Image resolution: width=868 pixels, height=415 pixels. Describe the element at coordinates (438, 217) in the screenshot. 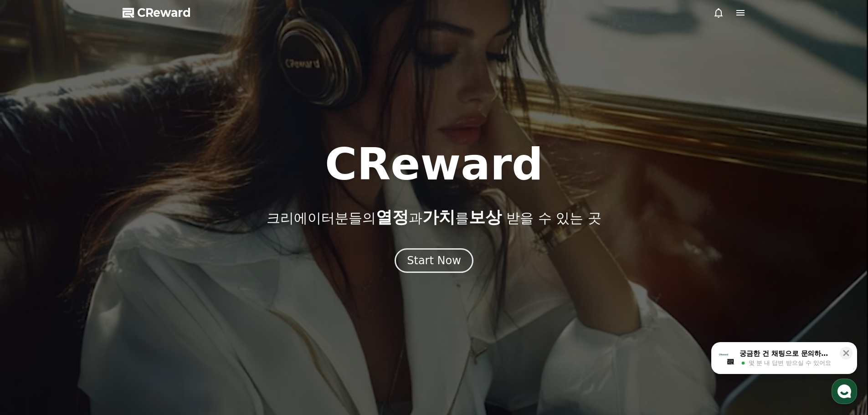

I see `span: 가치` at that location.